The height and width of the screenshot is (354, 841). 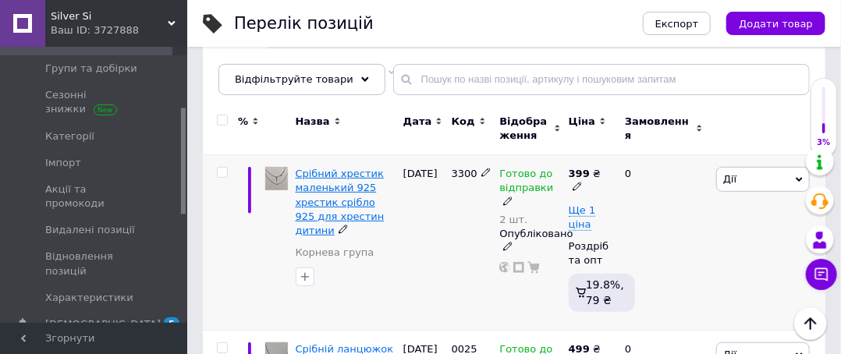 I want to click on button: Наверх, so click(x=810, y=324).